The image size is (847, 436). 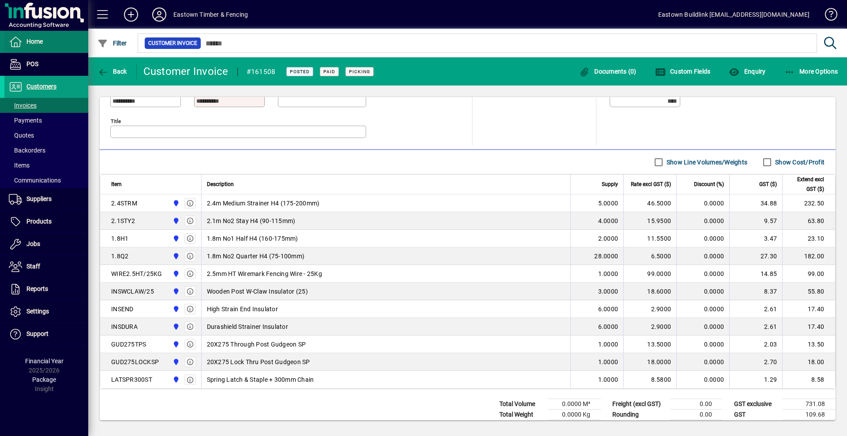 I want to click on span: GST ($), so click(x=768, y=184).